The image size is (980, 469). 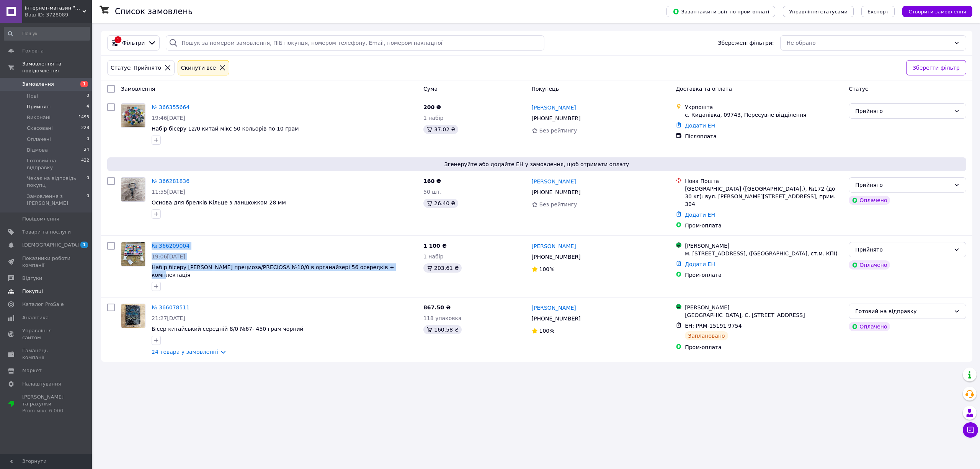 What do you see at coordinates (434, 257) in the screenshot?
I see `span: 1 набір` at bounding box center [434, 257].